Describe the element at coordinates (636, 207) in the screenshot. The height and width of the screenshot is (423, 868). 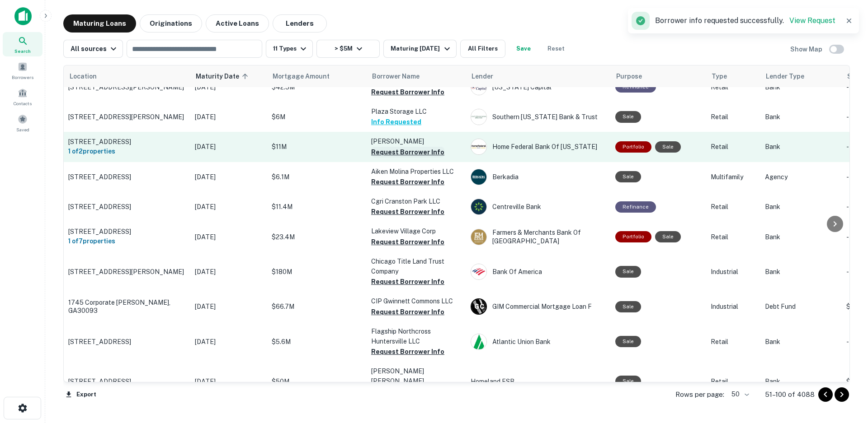
I see `div: This loan purpose was for refinancing` at that location.